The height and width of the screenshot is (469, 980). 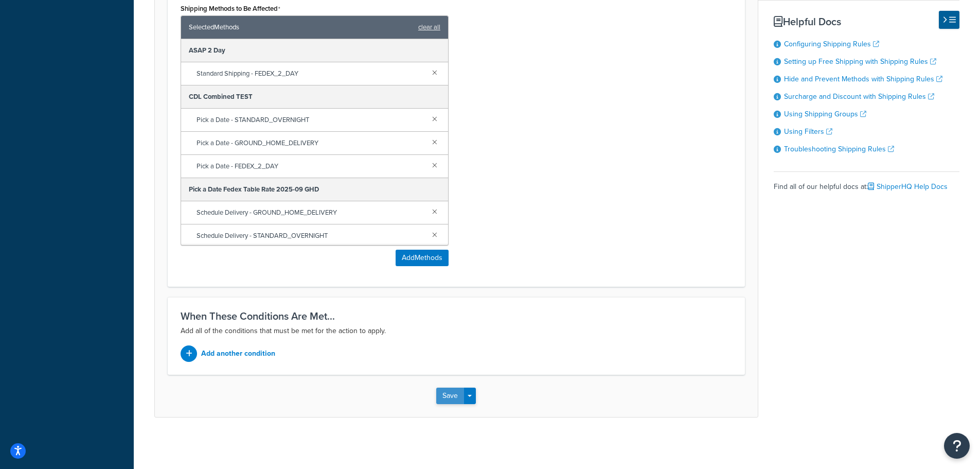 What do you see at coordinates (315, 97) in the screenshot?
I see `div: CDL Combined TEST` at bounding box center [315, 97].